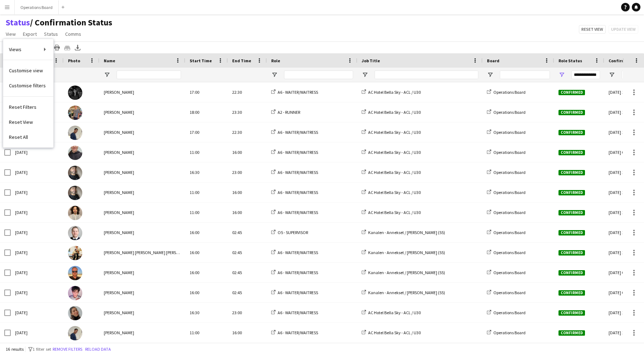 Image resolution: width=644 pixels, height=355 pixels. I want to click on app-action-btn: Crew files as ZIP, so click(67, 48).